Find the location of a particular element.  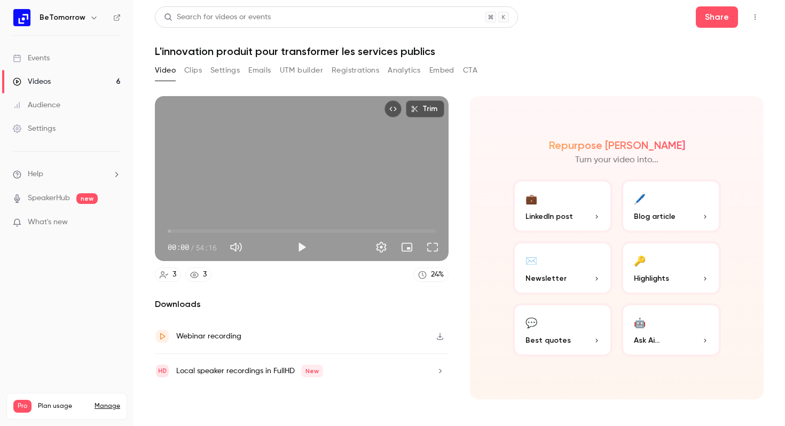

span: Help is located at coordinates (35, 174).